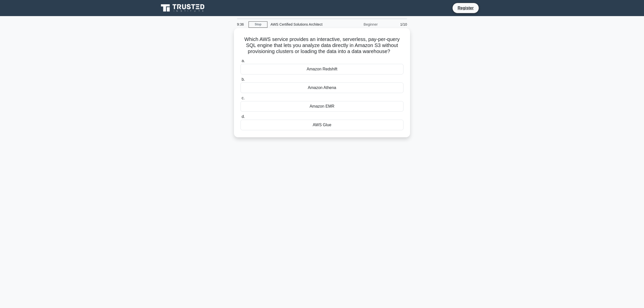 The width and height of the screenshot is (644, 308). Describe the element at coordinates (243, 61) in the screenshot. I see `span: a.` at that location.